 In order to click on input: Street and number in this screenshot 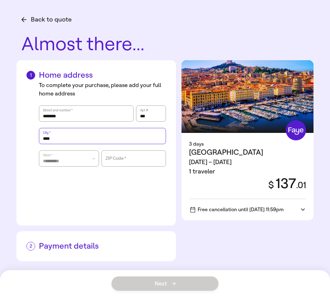, I will do `click(86, 113)`.